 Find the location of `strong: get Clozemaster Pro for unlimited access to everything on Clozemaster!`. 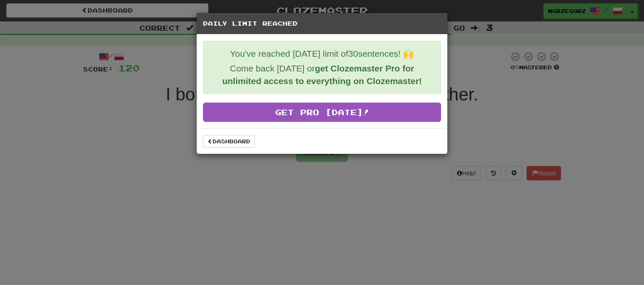

strong: get Clozemaster Pro for unlimited access to everything on Clozemaster! is located at coordinates (322, 75).